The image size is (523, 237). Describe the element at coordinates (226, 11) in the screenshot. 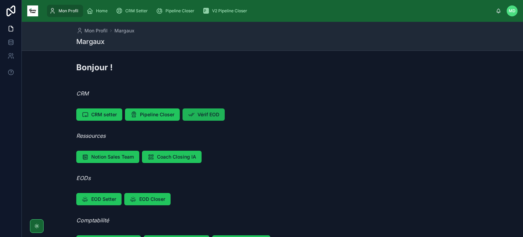

I see `a: V2 Pipeline Closer` at that location.